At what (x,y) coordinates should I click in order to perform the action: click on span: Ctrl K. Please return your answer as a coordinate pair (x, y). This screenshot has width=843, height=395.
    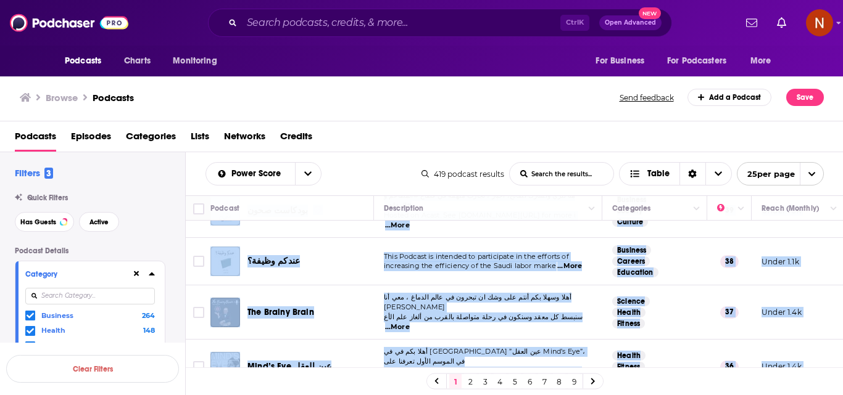
    Looking at the image, I should click on (574, 23).